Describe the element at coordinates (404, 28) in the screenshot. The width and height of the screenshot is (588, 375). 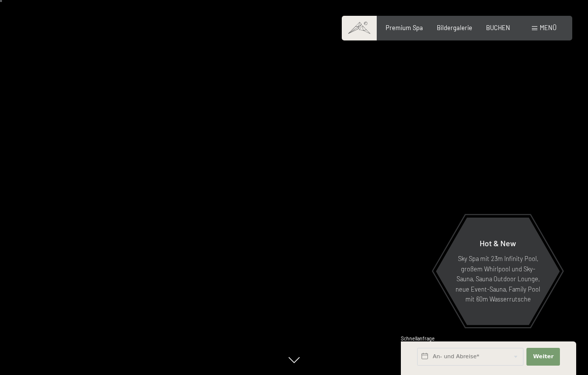
I see `span: Premium Spa` at that location.